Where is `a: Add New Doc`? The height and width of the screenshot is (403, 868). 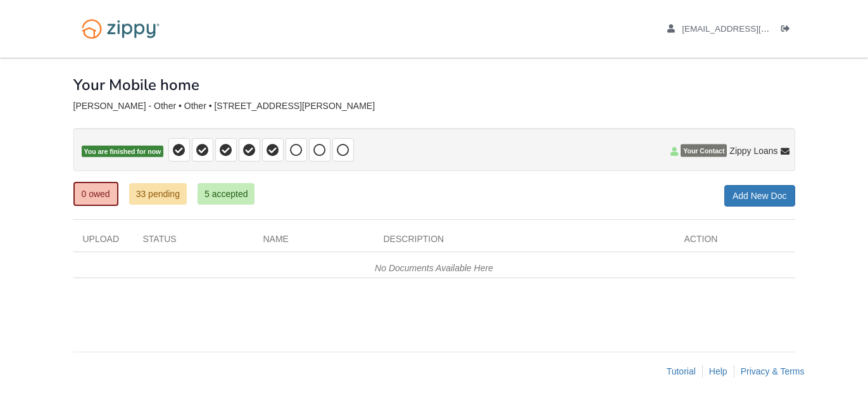 a: Add New Doc is located at coordinates (760, 196).